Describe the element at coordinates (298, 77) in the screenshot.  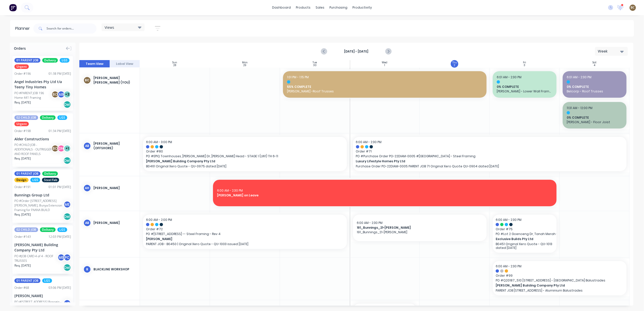
I see `span: 1:01 PM - 1:15 PM` at that location.